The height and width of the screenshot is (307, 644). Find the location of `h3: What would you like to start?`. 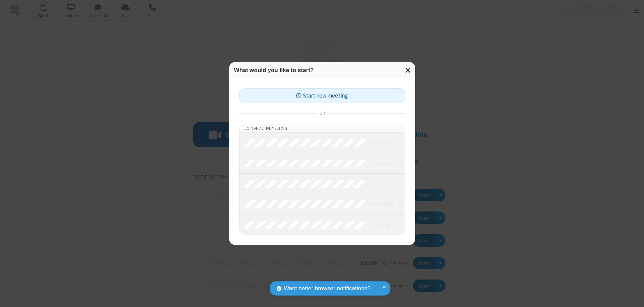

h3: What would you like to start? is located at coordinates (322, 70).